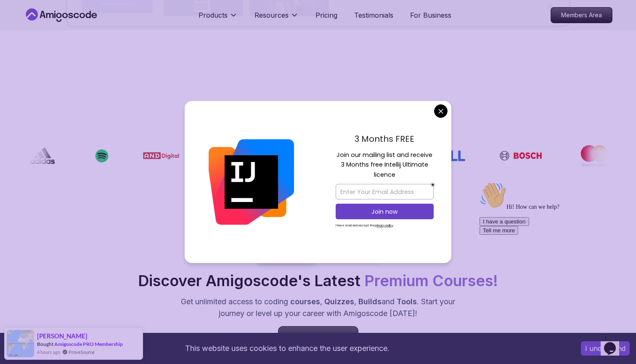  What do you see at coordinates (581, 15) in the screenshot?
I see `a: Members Area` at bounding box center [581, 15].